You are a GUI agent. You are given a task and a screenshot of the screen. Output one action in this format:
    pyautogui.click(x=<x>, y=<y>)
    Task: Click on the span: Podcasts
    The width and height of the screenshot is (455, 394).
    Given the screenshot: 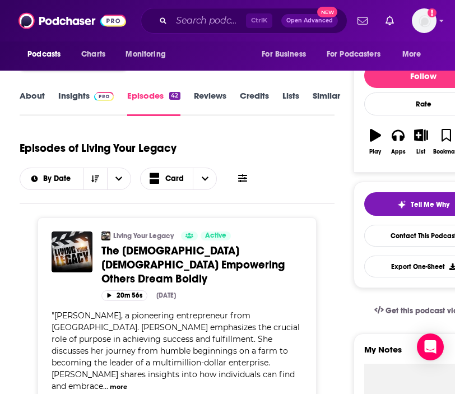 What is the action you would take?
    pyautogui.click(x=44, y=54)
    